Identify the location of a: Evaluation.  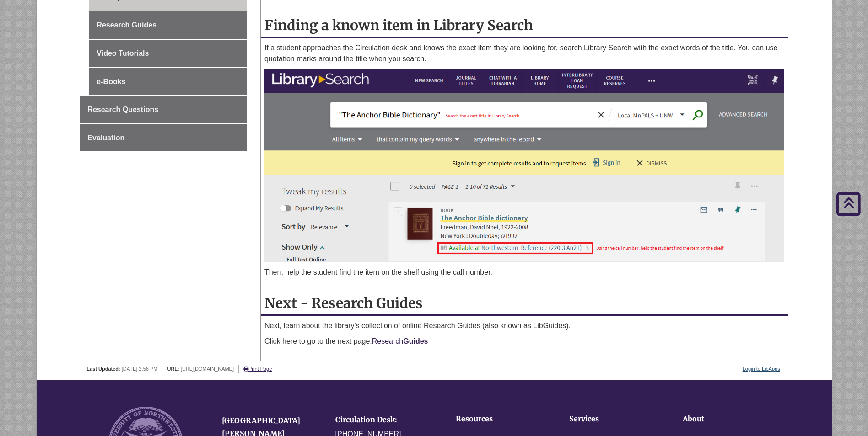
(163, 138).